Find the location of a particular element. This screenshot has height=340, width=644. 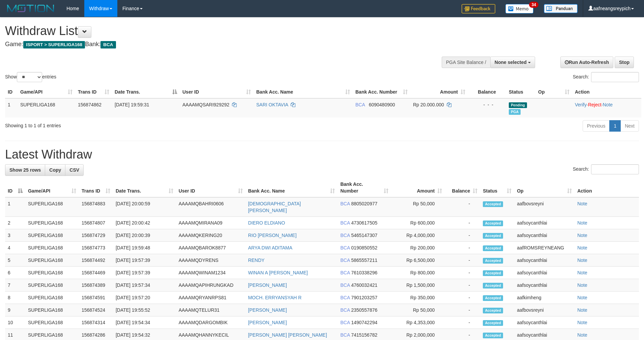

div: Showing 1 to 1 of 1 entries is located at coordinates (134, 124).